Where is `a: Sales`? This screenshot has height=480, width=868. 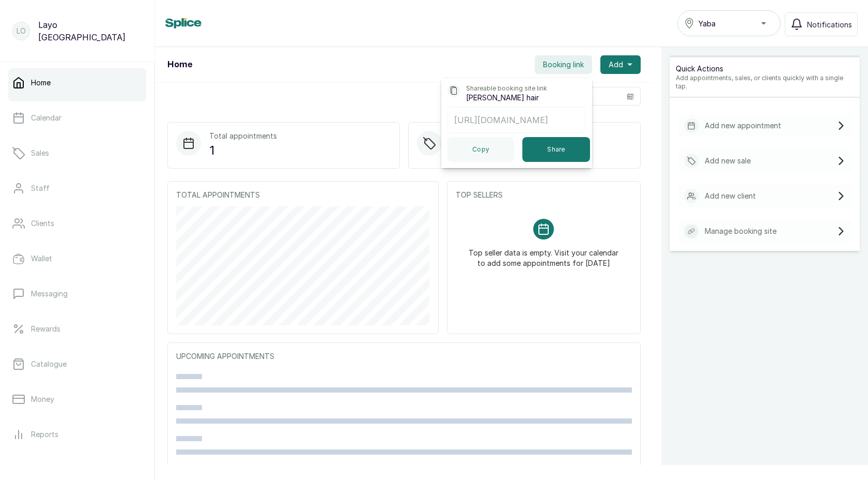 a: Sales is located at coordinates (77, 153).